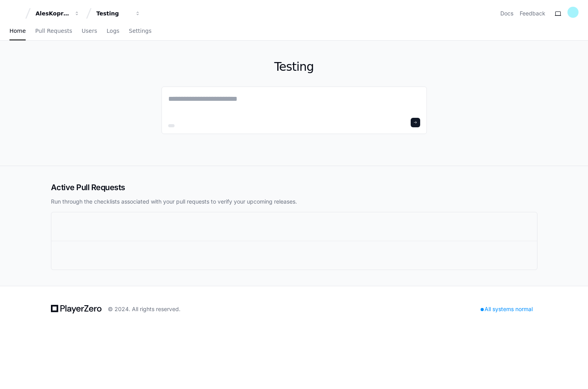 The height and width of the screenshot is (389, 588). I want to click on a: Settings, so click(140, 31).